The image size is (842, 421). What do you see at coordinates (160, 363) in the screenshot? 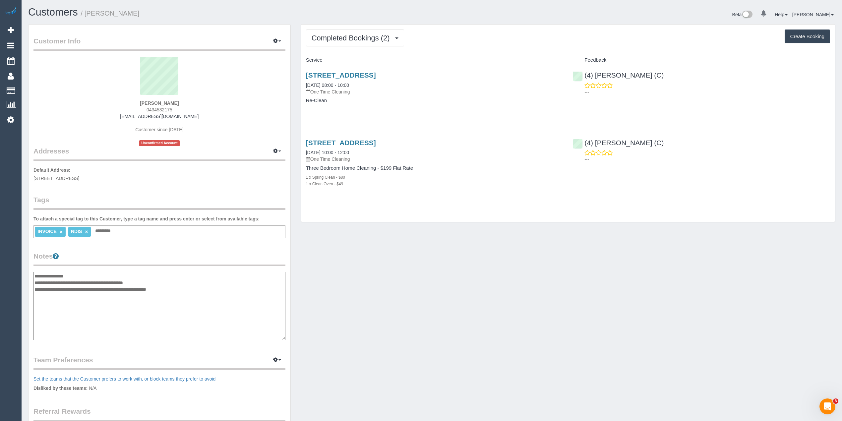
I see `legend: Team Preferences` at bounding box center [160, 363].